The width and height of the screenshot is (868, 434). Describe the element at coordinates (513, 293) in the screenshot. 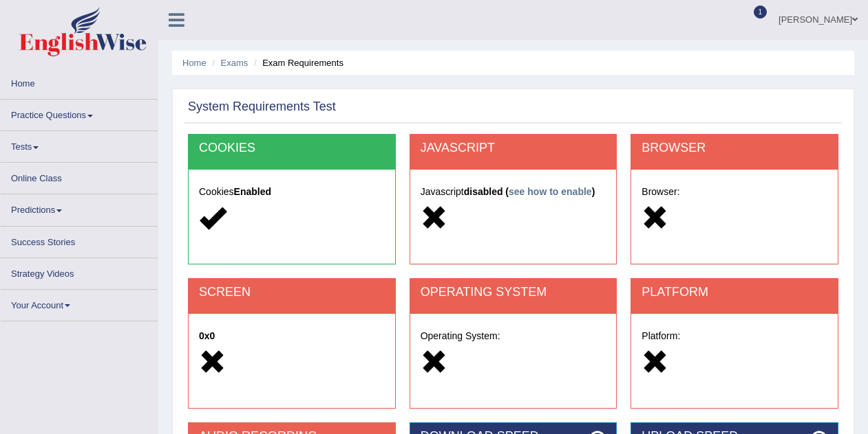

I see `h2: OPERATING SYSTEM` at that location.